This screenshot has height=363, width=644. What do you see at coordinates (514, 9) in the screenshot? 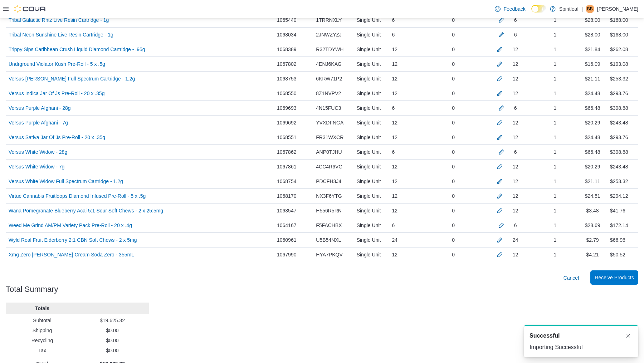
I see `span: Feedback` at bounding box center [514, 9].